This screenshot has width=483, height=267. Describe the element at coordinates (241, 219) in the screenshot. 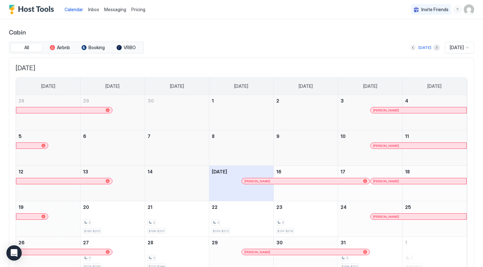

I see `td: October 22, 2025` at that location.